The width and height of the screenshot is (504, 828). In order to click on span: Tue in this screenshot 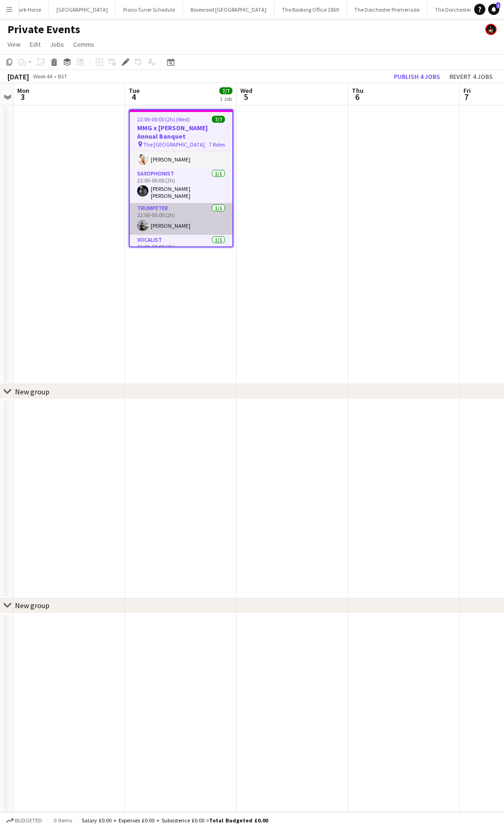, I will do `click(134, 91)`.